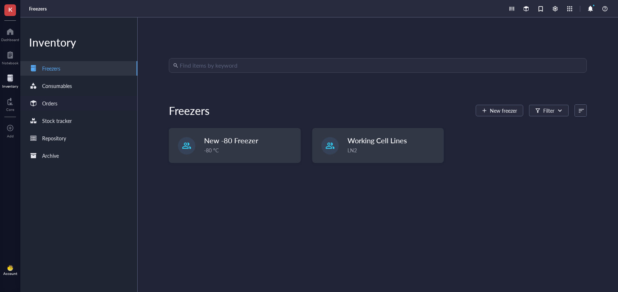 This screenshot has width=618, height=292. Describe the element at coordinates (10, 63) in the screenshot. I see `div: Notebook` at that location.